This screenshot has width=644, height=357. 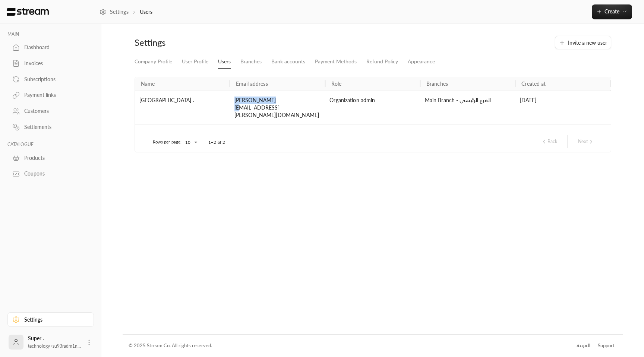 What do you see at coordinates (28, 12) in the screenshot?
I see `img: Logo` at bounding box center [28, 12].